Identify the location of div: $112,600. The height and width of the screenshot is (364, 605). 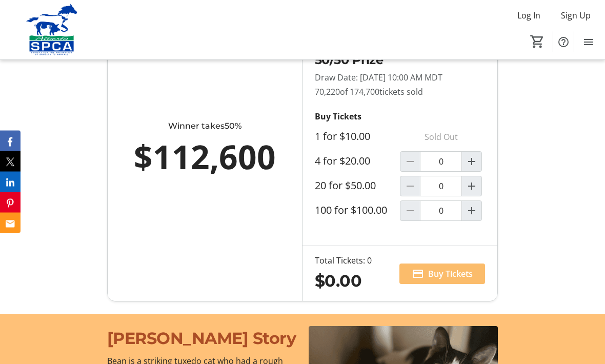
(205, 157).